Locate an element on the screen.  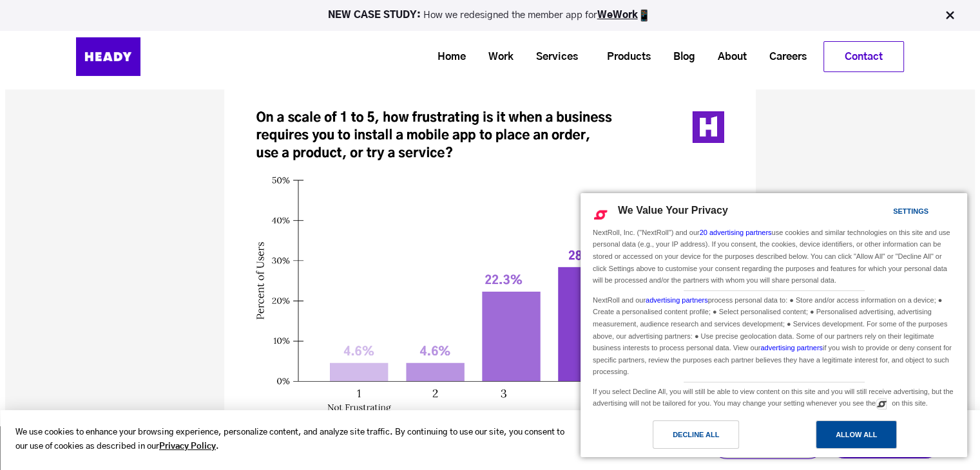
a: Blog is located at coordinates (680, 57).